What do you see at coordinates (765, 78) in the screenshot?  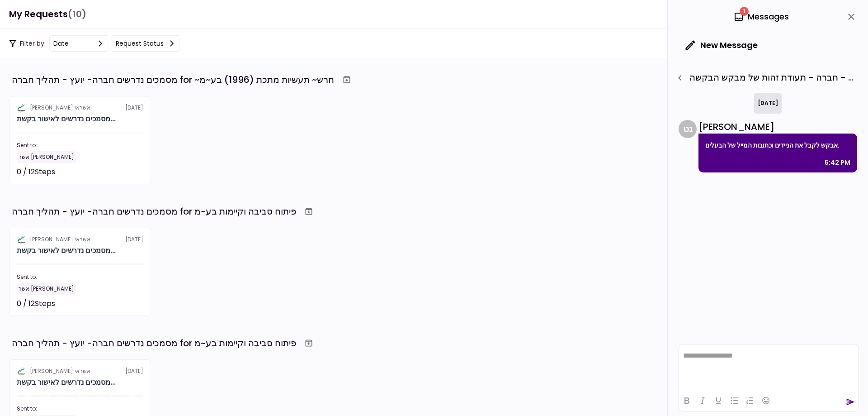 I see `div: מסמכים נדרשים לאישור הבקשה - חברה - תעודת זהות של מבקש הבקשה` at bounding box center [765, 78].